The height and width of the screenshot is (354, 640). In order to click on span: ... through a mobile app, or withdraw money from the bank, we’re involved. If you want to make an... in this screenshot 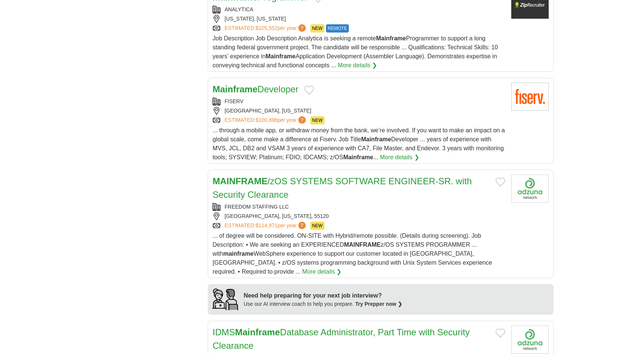, I will do `click(358, 144)`.